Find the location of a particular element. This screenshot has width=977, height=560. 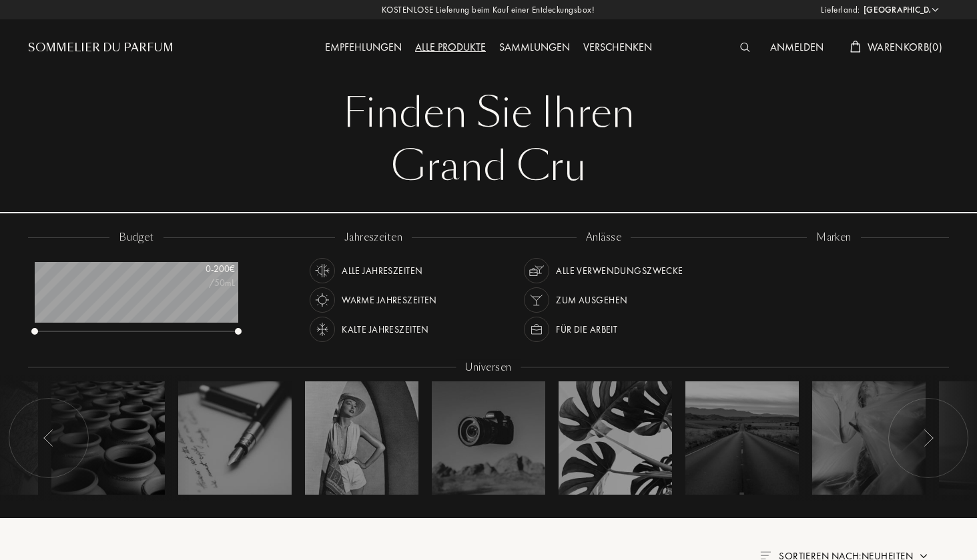

img: usage_occasion_party_white.svg is located at coordinates (537, 300).